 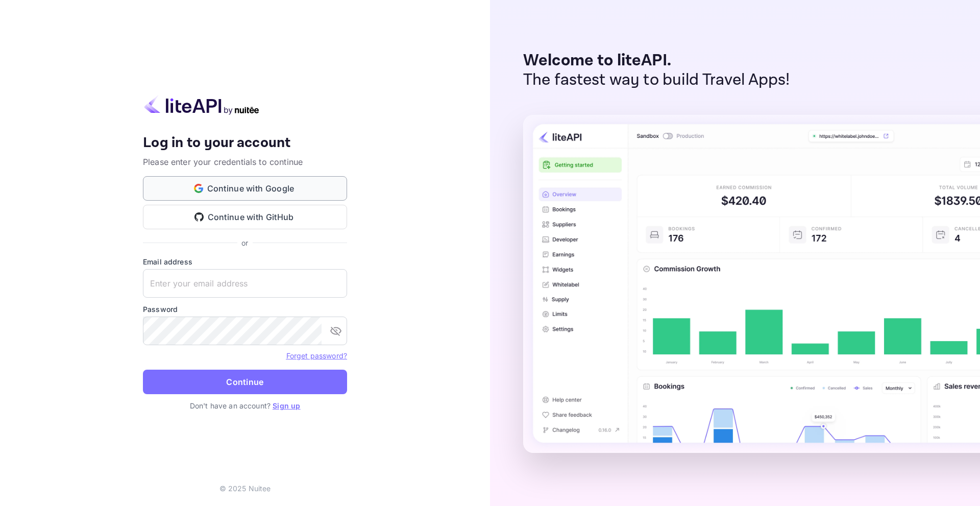 I want to click on button: Continue with Google, so click(x=245, y=188).